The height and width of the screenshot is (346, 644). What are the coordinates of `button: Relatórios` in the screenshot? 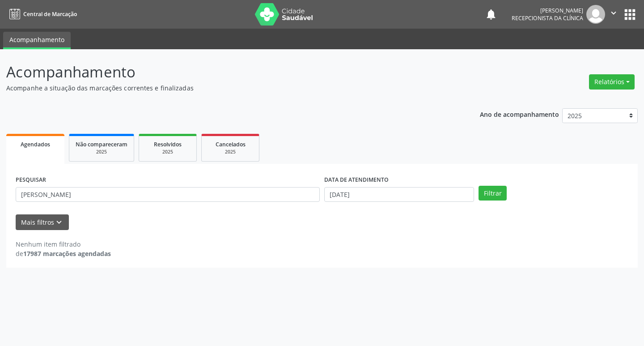 It's located at (612, 82).